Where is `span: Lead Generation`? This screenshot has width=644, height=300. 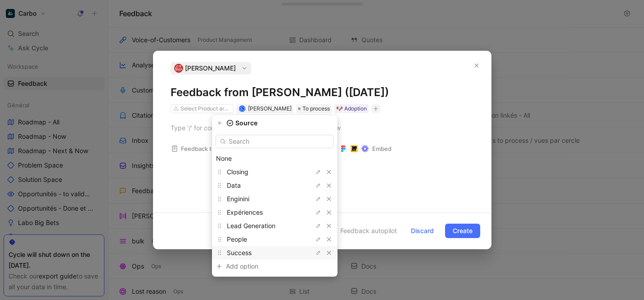
span: Lead Generation is located at coordinates (251, 226).